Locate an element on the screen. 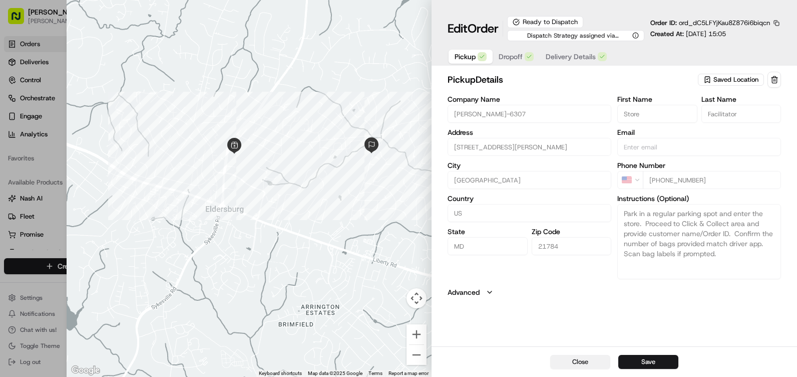  label: Phone Number is located at coordinates (699, 165).